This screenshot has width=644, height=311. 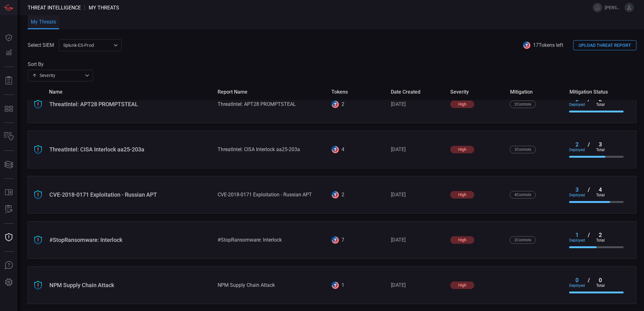 What do you see at coordinates (9, 193) in the screenshot?
I see `button: Rule Catalog` at bounding box center [9, 193].